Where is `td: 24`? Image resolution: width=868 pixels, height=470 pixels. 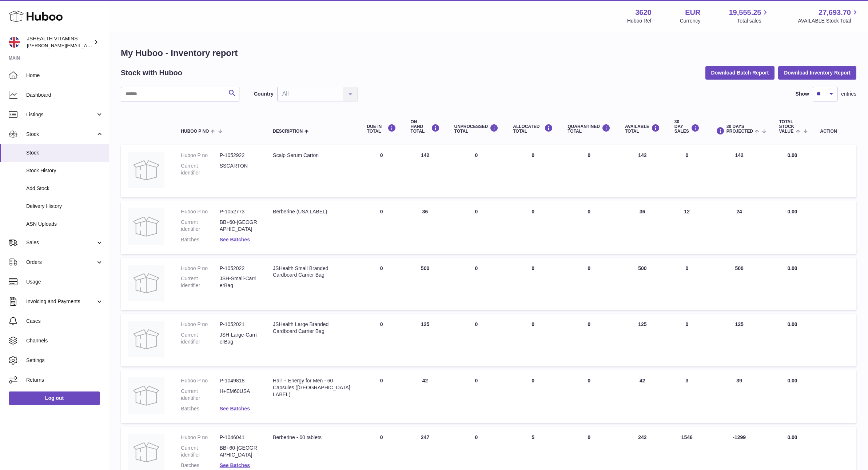
td: 24 is located at coordinates (739, 228).